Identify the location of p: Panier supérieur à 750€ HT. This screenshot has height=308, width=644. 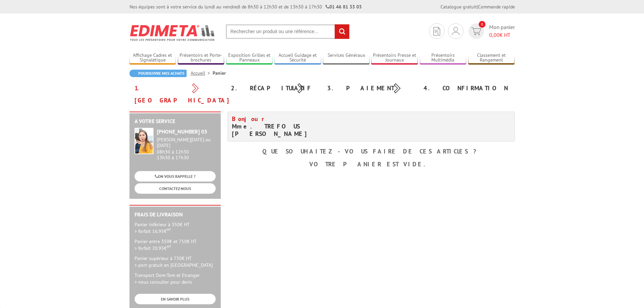
(175, 262).